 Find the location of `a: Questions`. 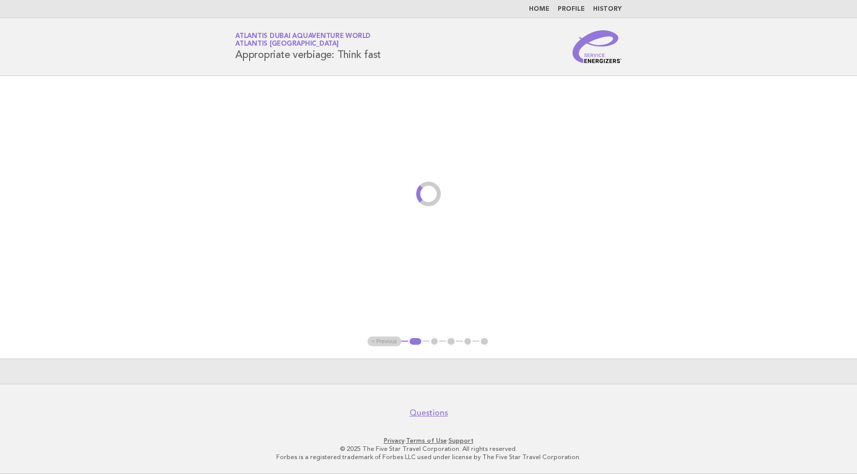

a: Questions is located at coordinates (429, 413).